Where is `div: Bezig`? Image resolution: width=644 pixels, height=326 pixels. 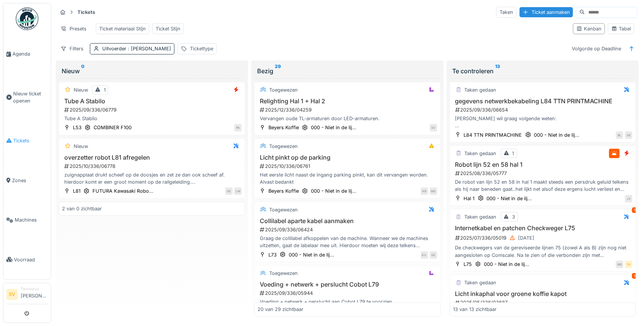 div: Bezig is located at coordinates (347, 71).